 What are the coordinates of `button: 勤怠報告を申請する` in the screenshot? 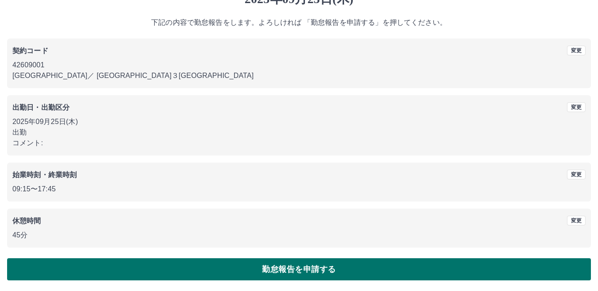 It's located at (299, 270).